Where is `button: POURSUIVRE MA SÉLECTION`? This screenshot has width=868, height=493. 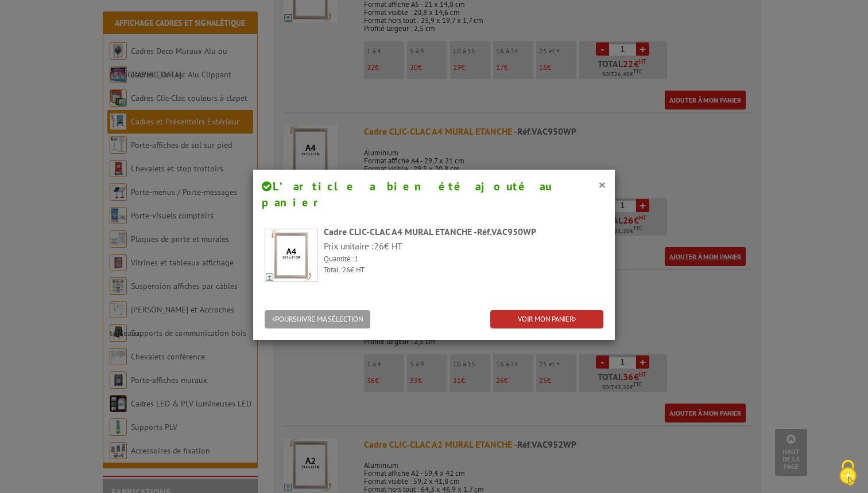
button: POURSUIVRE MA SÉLECTION is located at coordinates (317, 320).